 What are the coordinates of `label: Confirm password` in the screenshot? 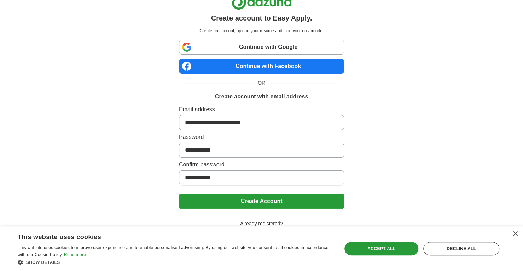 It's located at (261, 164).